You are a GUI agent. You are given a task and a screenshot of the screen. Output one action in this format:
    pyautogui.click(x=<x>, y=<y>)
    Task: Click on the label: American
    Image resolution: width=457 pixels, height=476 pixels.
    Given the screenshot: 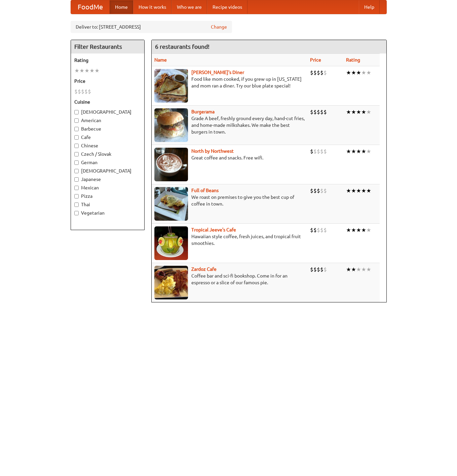 What is the action you would take?
    pyautogui.click(x=108, y=120)
    